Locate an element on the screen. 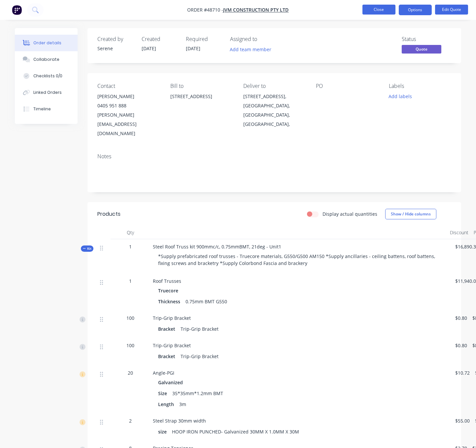 The image size is (476, 448). span: $55.00 is located at coordinates (463, 420).